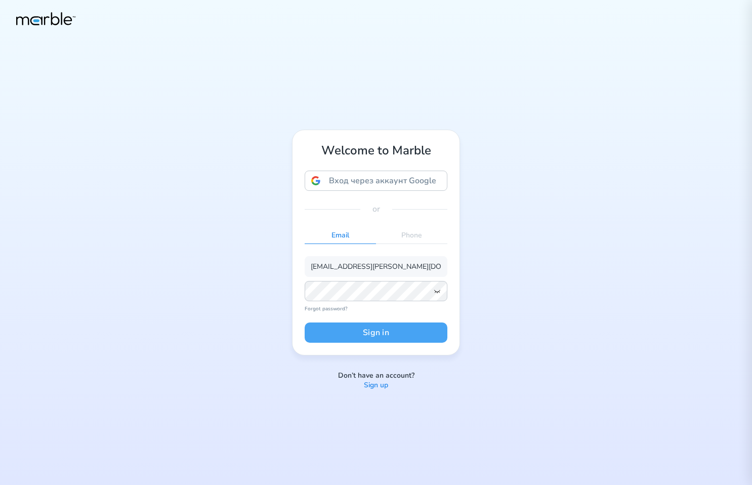  I want to click on a: Forgot password?, so click(376, 309).